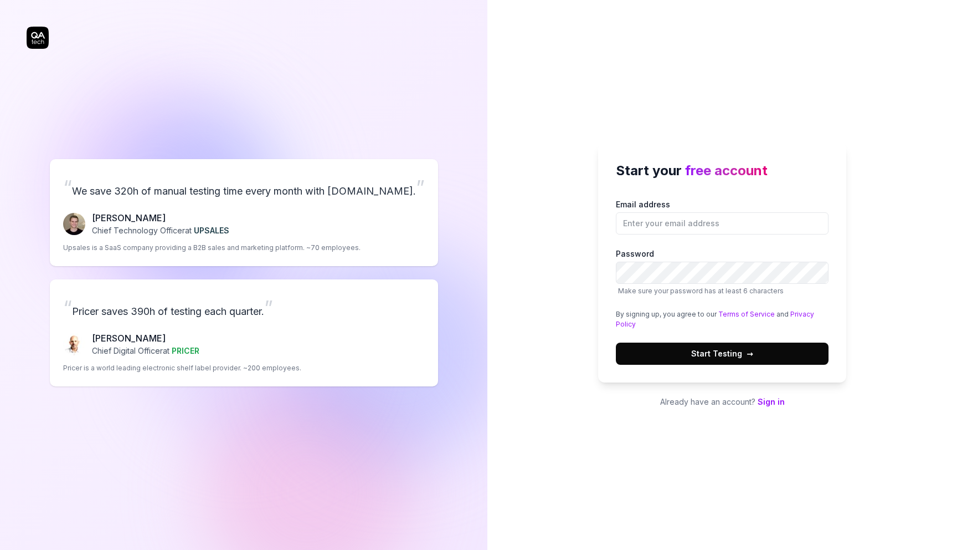 Image resolution: width=957 pixels, height=550 pixels. Describe the element at coordinates (723, 171) in the screenshot. I see `h2: Start your` at that location.